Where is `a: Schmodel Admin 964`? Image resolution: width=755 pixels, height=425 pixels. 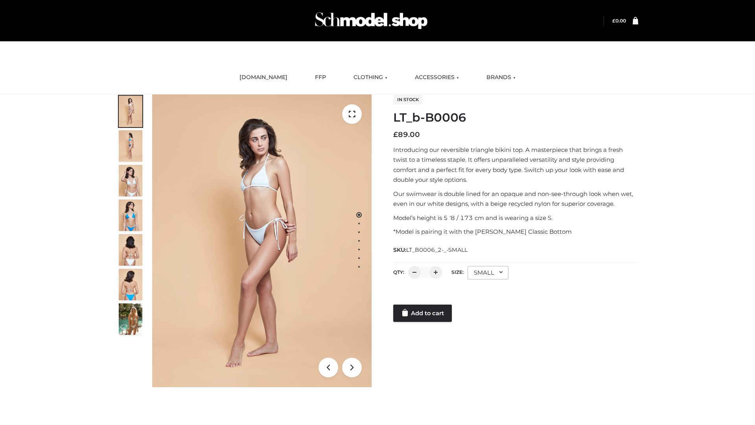 a: Schmodel Admin 964 is located at coordinates (371, 20).